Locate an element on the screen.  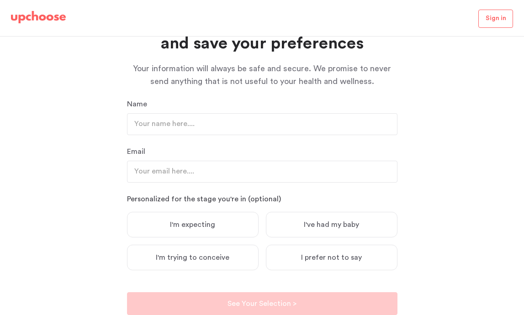
p: Email is located at coordinates (262, 152).